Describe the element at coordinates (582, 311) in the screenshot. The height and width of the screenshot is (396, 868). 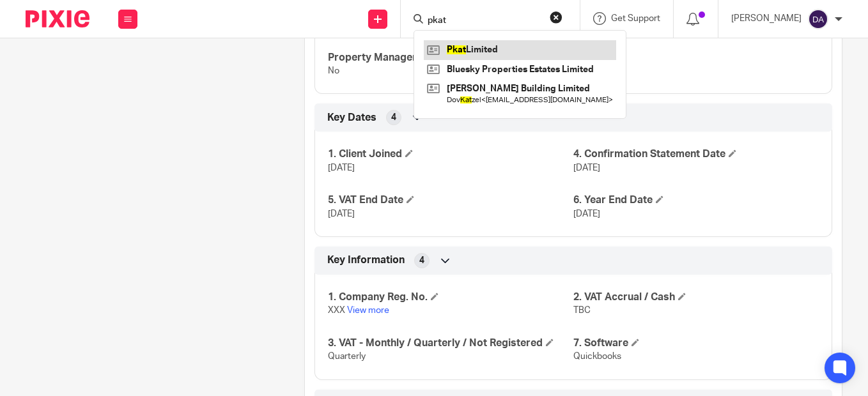
I see `span: TBC` at that location.